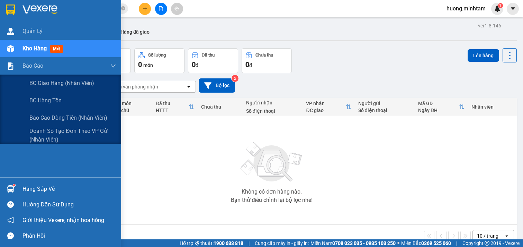 This screenshot has height=247, width=523. I want to click on div: Người gửi, so click(385, 103).